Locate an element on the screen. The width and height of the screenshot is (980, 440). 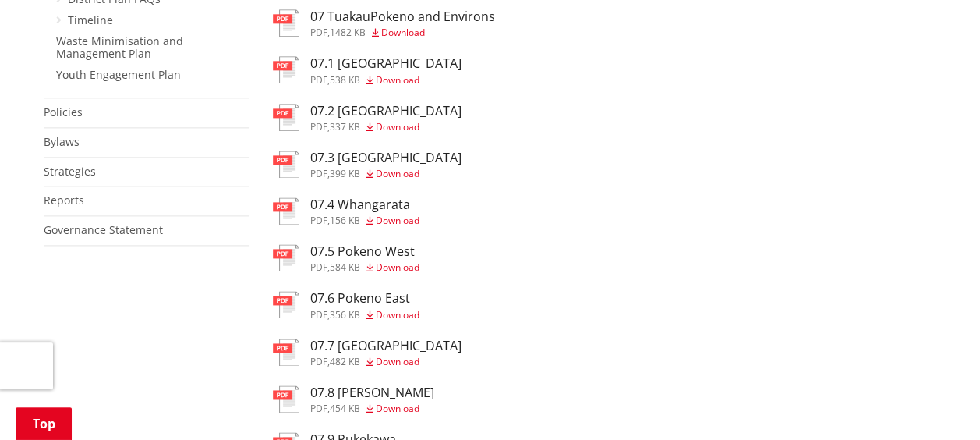
a: Timeline is located at coordinates (90, 20).